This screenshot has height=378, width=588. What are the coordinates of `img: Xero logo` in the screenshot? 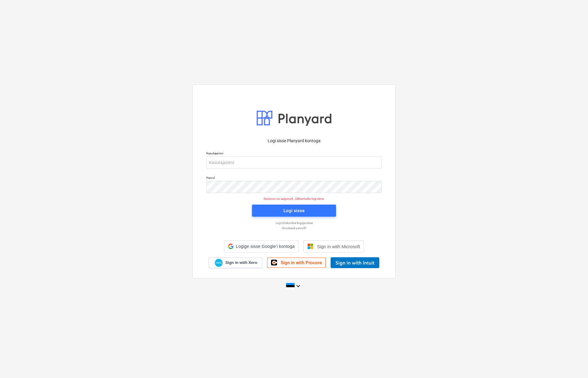 It's located at (218, 262).